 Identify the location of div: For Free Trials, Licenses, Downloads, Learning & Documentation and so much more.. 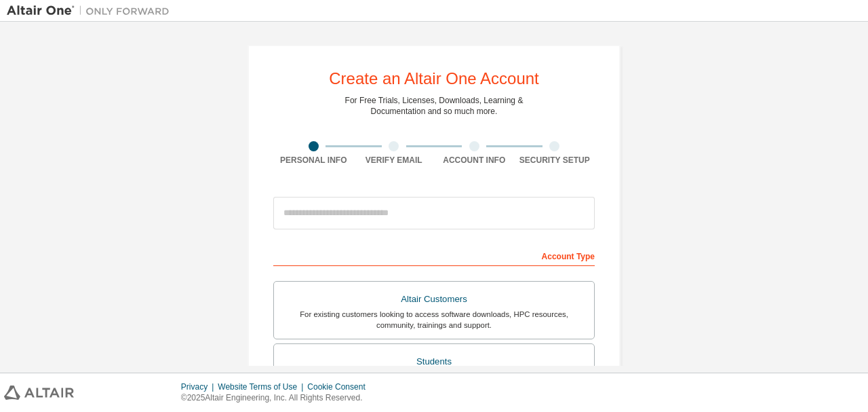
(434, 106).